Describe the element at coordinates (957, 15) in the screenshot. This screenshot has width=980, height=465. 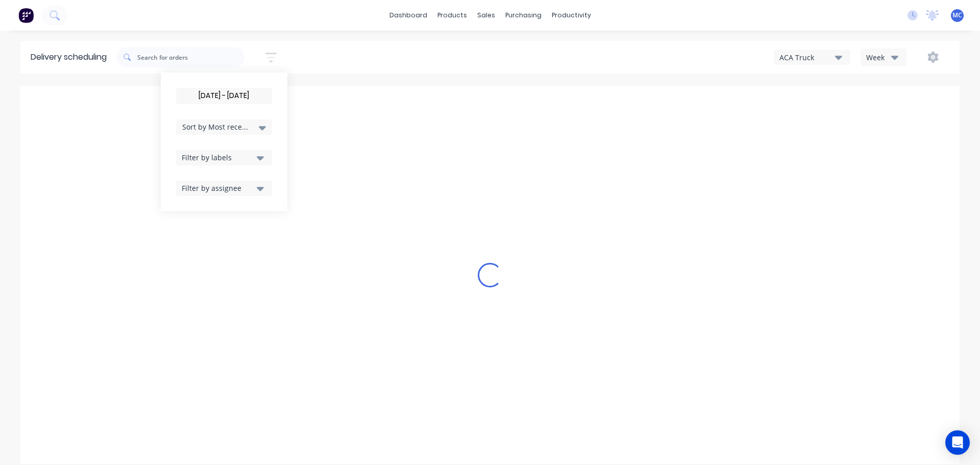
I see `span: MC` at that location.